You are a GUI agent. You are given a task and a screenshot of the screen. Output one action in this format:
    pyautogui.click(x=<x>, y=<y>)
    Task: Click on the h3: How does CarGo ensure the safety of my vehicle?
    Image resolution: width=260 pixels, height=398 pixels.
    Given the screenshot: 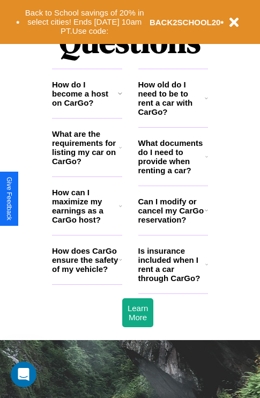 What is the action you would take?
    pyautogui.click(x=85, y=260)
    